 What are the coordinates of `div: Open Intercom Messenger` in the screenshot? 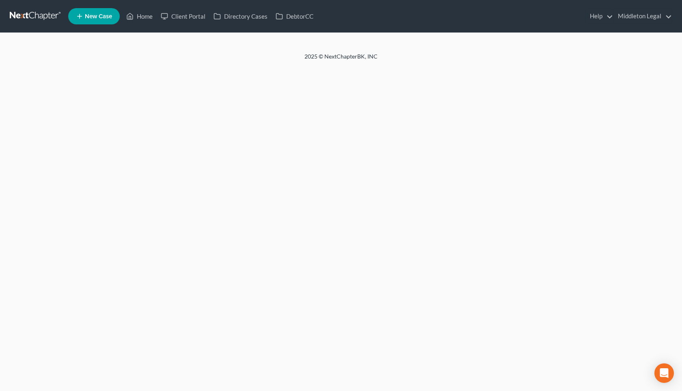 It's located at (664, 373).